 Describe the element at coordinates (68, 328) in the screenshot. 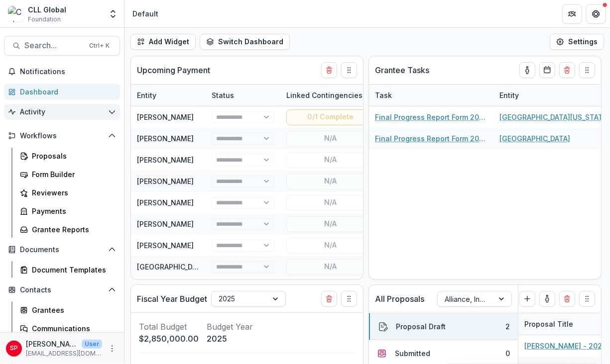

I see `a: Communications` at that location.